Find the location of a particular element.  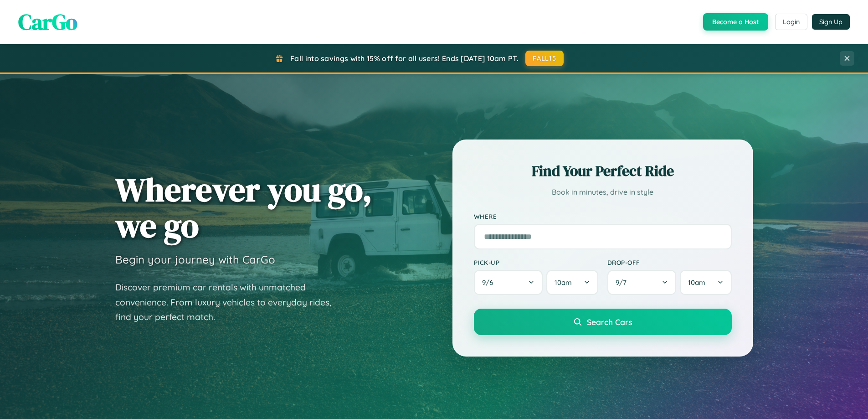

p: Discover premium car rentals with unmatched convenience. From luxury vehicles to everyday rides, ... is located at coordinates (229, 302).